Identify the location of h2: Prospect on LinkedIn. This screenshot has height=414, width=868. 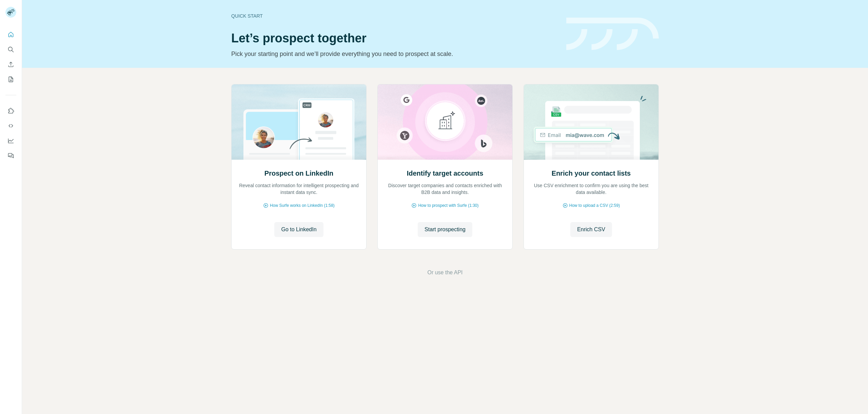
(299, 173).